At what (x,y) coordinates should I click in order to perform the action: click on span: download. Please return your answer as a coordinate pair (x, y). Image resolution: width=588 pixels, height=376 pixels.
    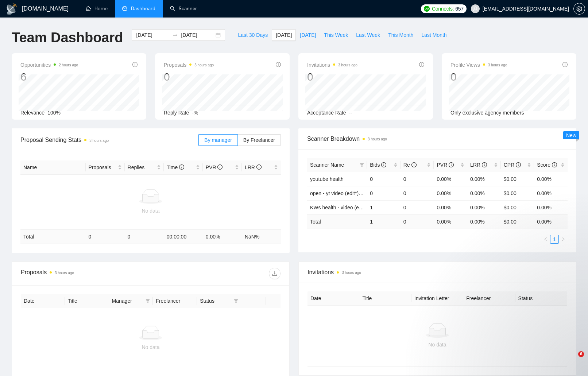
    Looking at the image, I should click on (275, 273).